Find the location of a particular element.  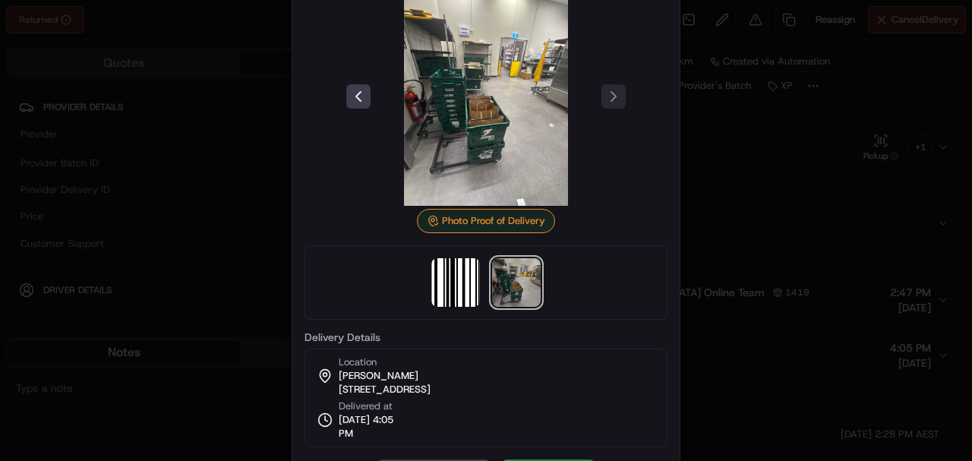

button: photo_proof_of_delivery image is located at coordinates (516, 282).